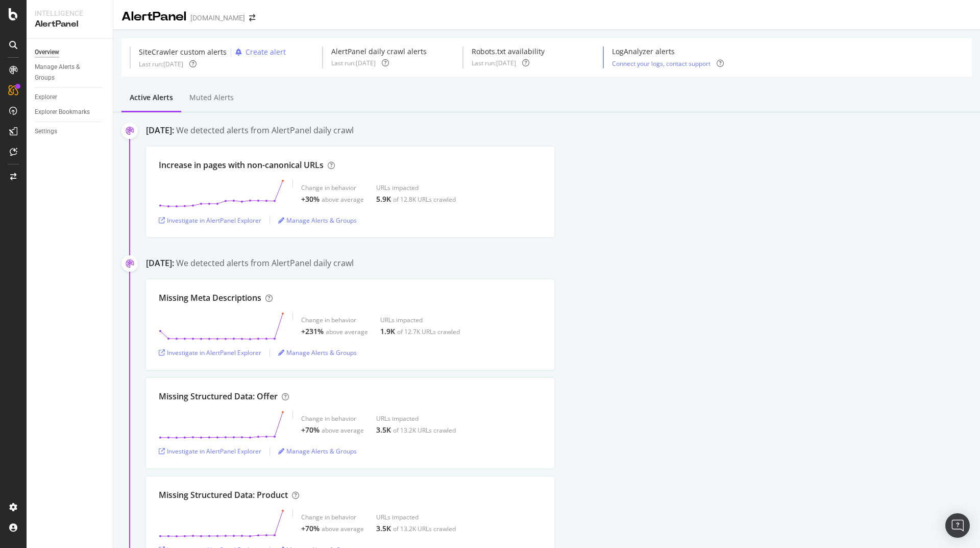 The width and height of the screenshot is (980, 548). Describe the element at coordinates (258, 52) in the screenshot. I see `button: Create alert` at that location.